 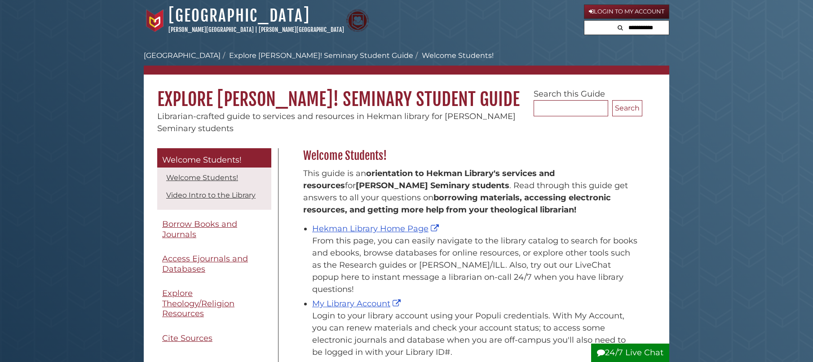 What do you see at coordinates (211, 195) in the screenshot?
I see `a: Video Intro to the Library` at bounding box center [211, 195].